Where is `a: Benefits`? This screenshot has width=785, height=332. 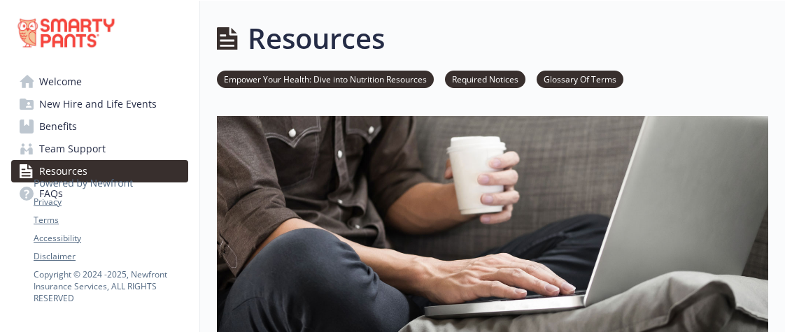
a: Benefits is located at coordinates (99, 127).